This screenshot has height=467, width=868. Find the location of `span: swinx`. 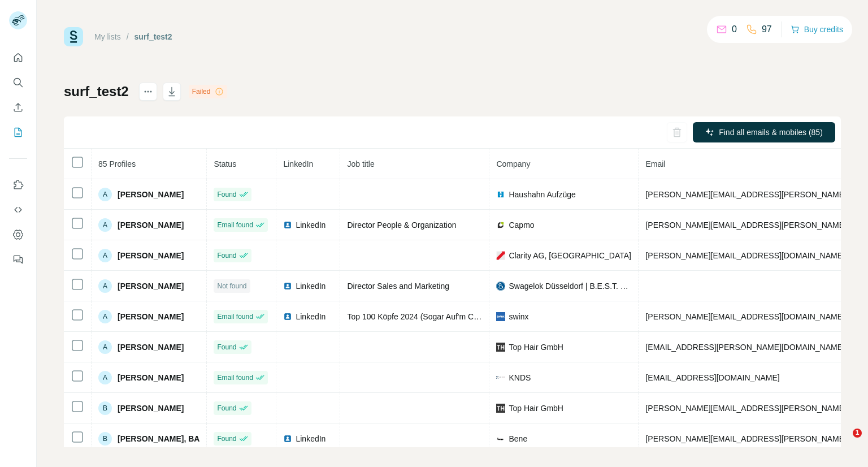

span: swinx is located at coordinates (518, 317).